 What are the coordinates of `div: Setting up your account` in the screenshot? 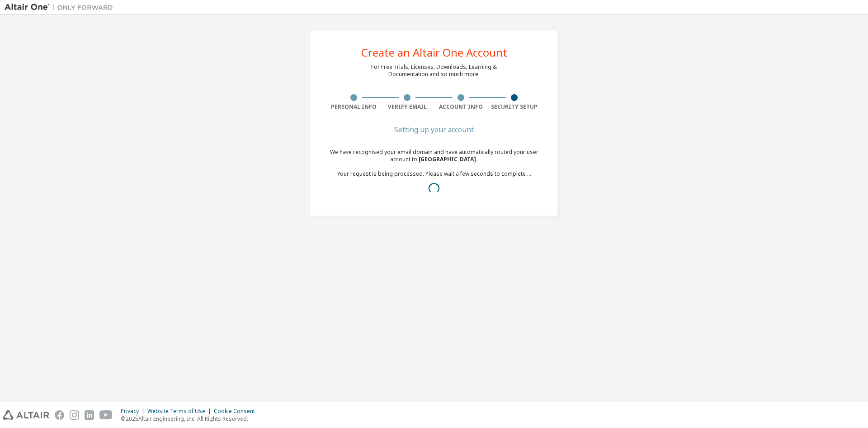 It's located at (434, 129).